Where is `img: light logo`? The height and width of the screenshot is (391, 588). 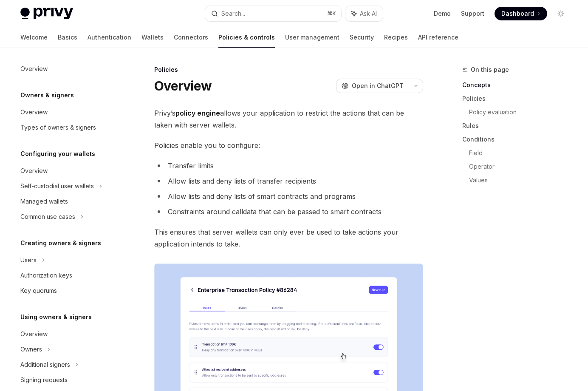
img: light logo is located at coordinates (47, 13).